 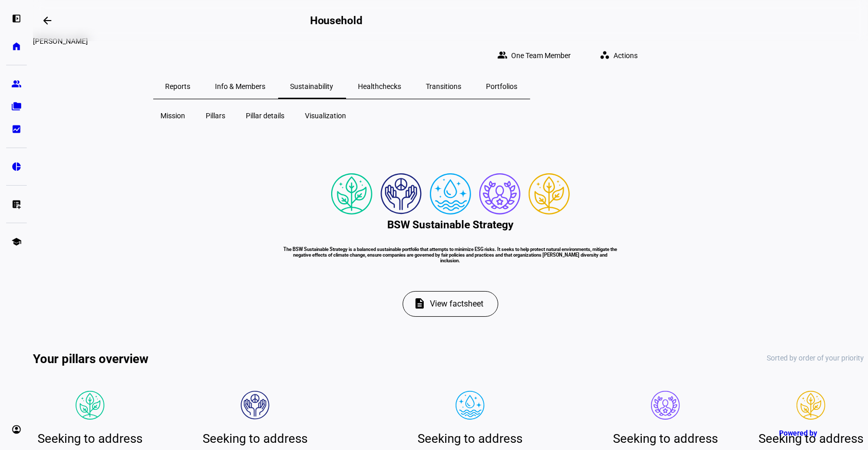 What do you see at coordinates (457, 304) in the screenshot?
I see `span: View factsheet` at bounding box center [457, 304].